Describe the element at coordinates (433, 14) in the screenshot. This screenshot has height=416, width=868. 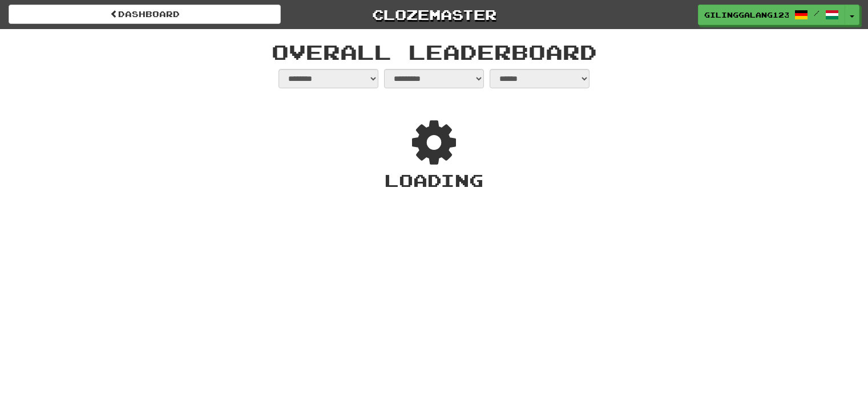
I see `a: Clozemaster` at that location.